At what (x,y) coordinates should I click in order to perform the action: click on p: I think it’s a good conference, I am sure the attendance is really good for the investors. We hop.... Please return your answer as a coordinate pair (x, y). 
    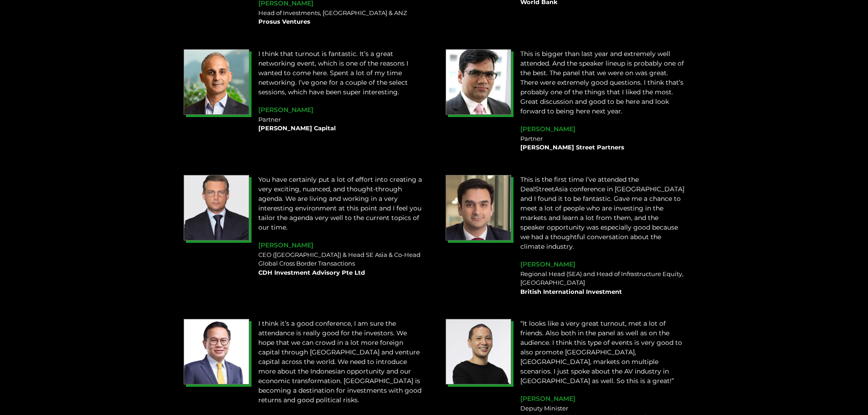
    Looking at the image, I should click on (340, 361).